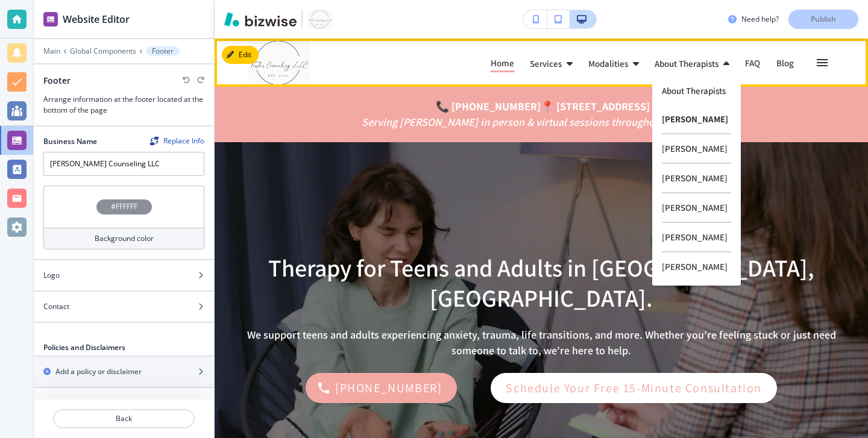  Describe the element at coordinates (545, 63) in the screenshot. I see `p: Services` at that location.